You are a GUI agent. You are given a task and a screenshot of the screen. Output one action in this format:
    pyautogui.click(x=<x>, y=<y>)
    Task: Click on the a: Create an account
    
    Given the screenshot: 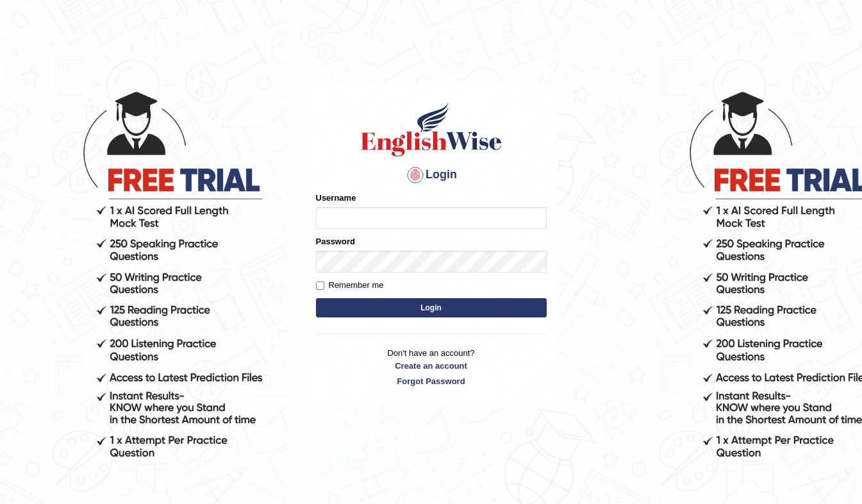 What is the action you would take?
    pyautogui.click(x=431, y=365)
    